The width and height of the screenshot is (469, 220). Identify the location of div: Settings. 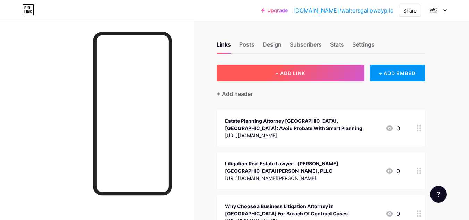
(363, 46).